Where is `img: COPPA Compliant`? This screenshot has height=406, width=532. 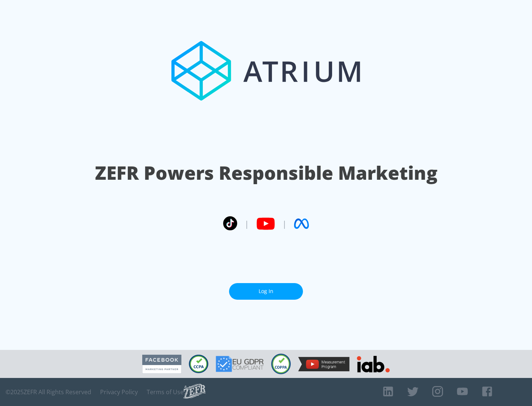
img: COPPA Compliant is located at coordinates (281, 364).